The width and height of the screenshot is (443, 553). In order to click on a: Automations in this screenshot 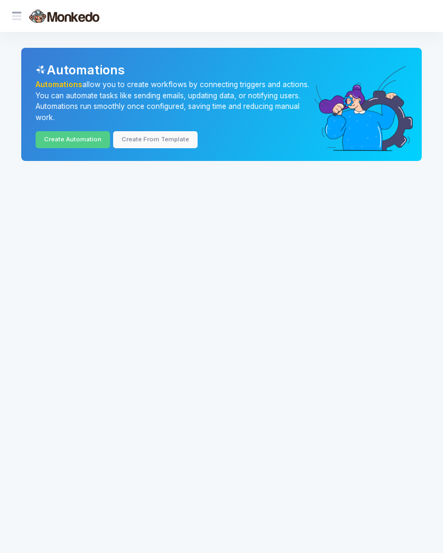, I will do `click(59, 84)`.